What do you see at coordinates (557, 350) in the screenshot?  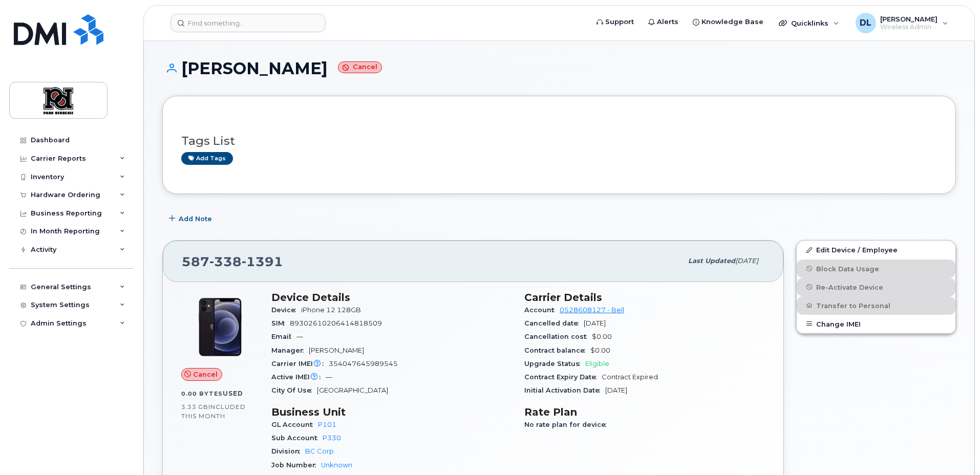 I see `span: Contract balance` at bounding box center [557, 350].